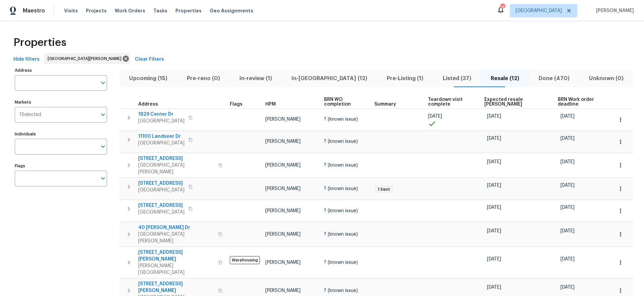  Describe the element at coordinates (61, 71) in the screenshot. I see `label: Address` at that location.